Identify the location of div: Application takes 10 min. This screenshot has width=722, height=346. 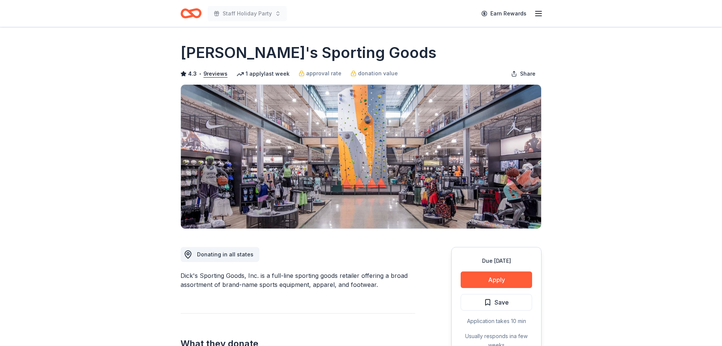
(497, 321).